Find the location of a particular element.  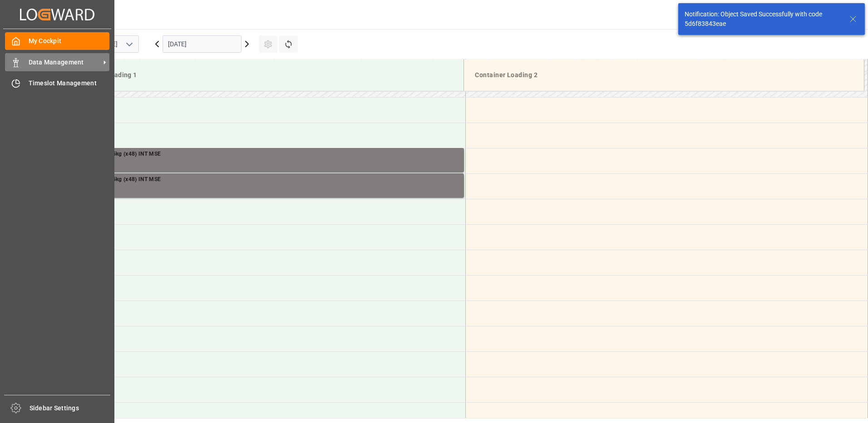

div: Container Loading 1 is located at coordinates (263, 75).